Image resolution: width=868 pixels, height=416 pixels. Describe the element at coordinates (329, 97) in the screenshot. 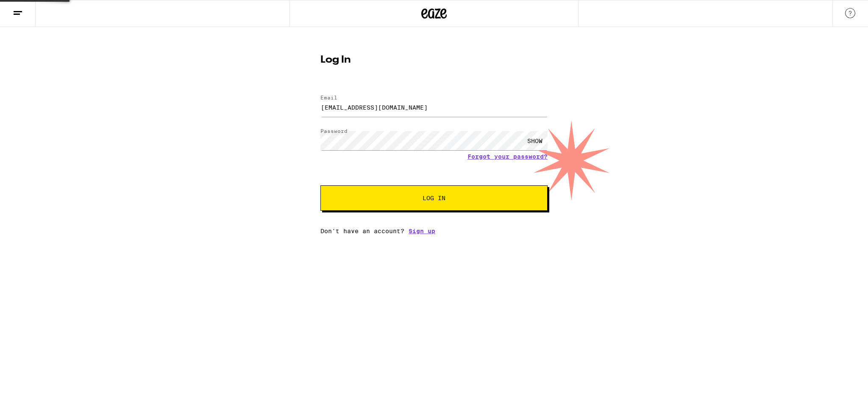

I see `label: Email` at that location.